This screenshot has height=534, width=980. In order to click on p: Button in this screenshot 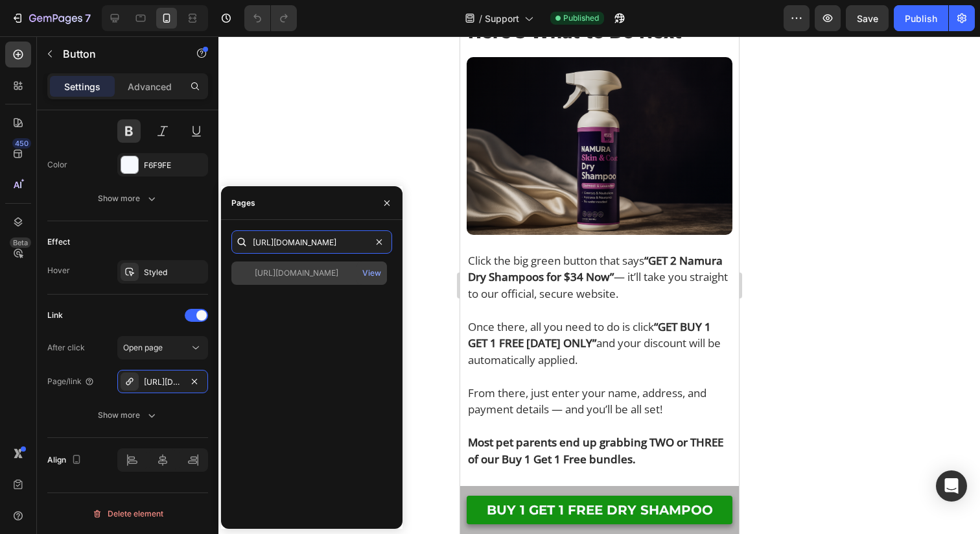, I will do `click(118, 54)`.